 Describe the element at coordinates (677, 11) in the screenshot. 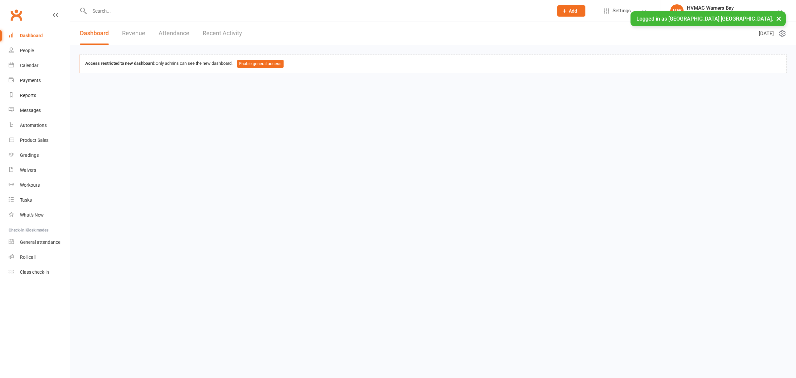

I see `div: HW` at that location.